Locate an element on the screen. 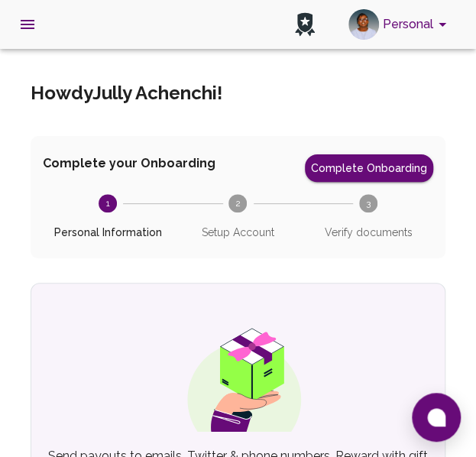  h5: Howdy Jully Achenchi ! is located at coordinates (126, 93).